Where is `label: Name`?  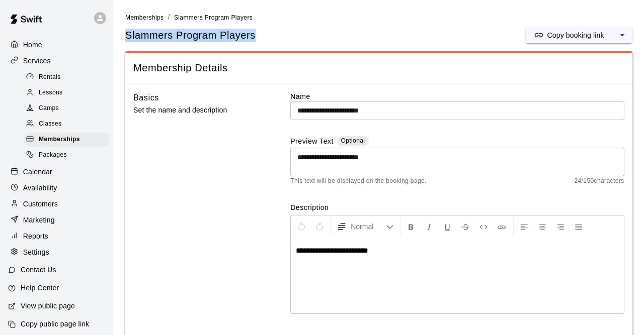 label: Name is located at coordinates (457, 96).